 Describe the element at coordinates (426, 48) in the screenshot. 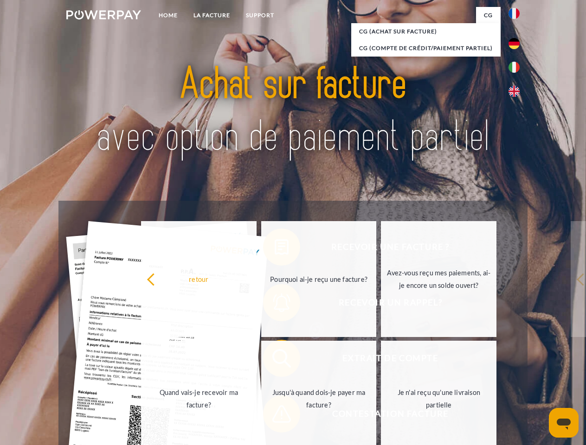

I see `a: CG (Compte de crédit/paiement partiel)` at that location.